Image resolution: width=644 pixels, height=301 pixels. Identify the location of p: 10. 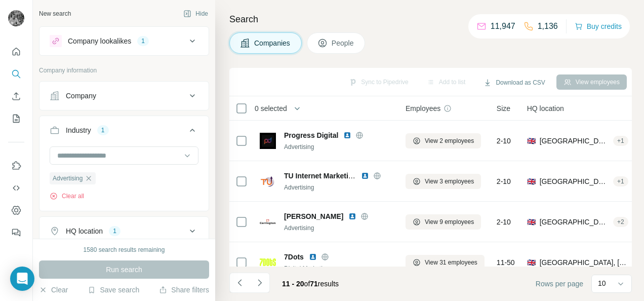
(602, 283).